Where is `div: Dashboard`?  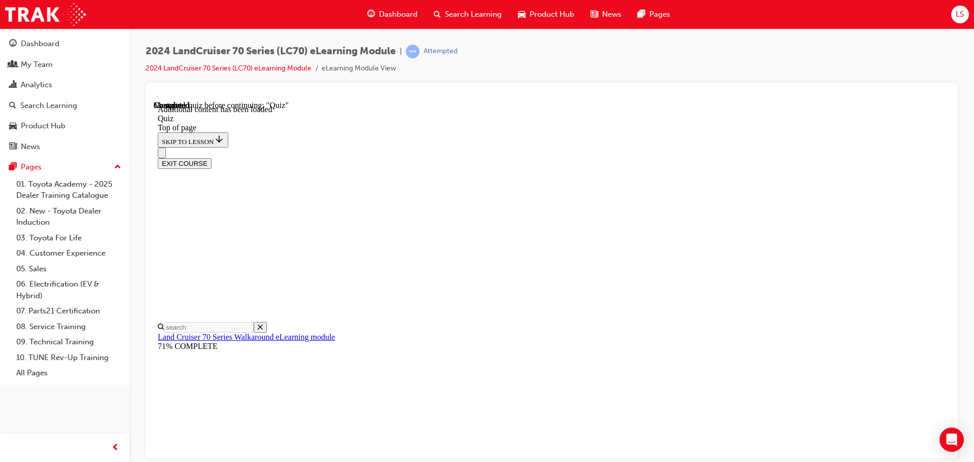 div: Dashboard is located at coordinates (40, 44).